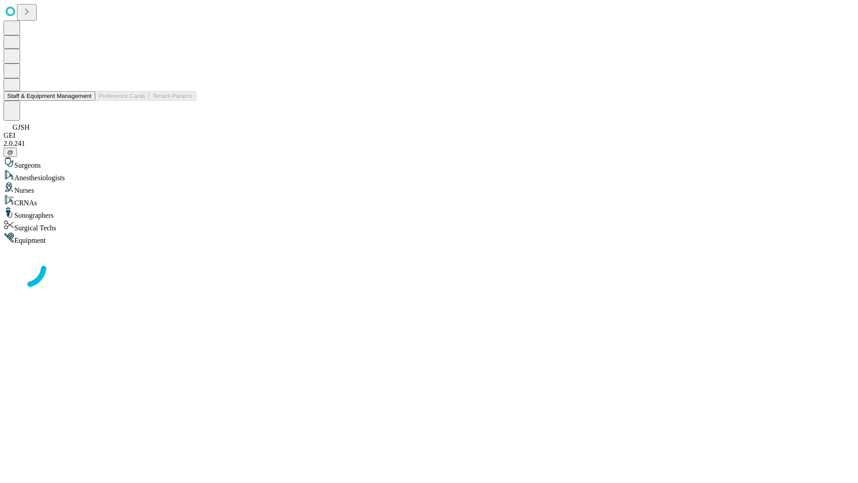 The width and height of the screenshot is (858, 483). I want to click on div: 2.0.241, so click(429, 144).